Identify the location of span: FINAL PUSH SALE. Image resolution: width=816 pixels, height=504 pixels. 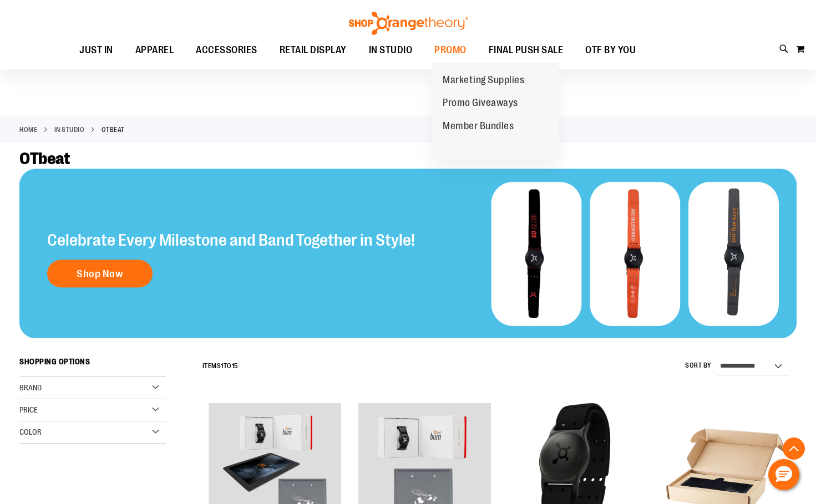
(526, 50).